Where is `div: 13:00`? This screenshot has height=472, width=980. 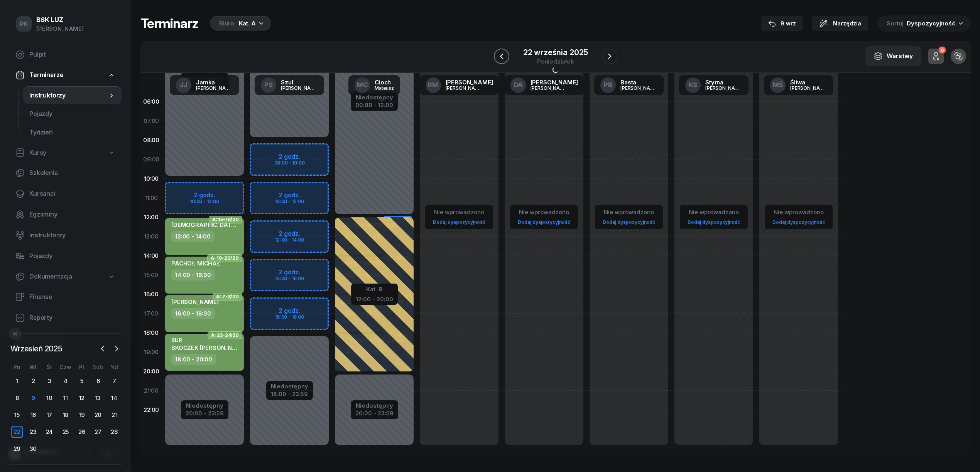
div: 13:00 is located at coordinates (151, 237).